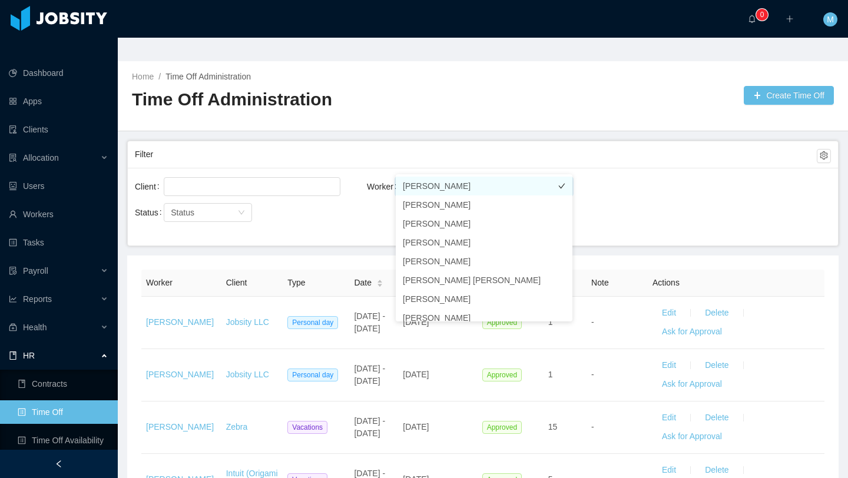 The image size is (848, 478). What do you see at coordinates (823, 156) in the screenshot?
I see `button: icon: setting` at bounding box center [823, 156].